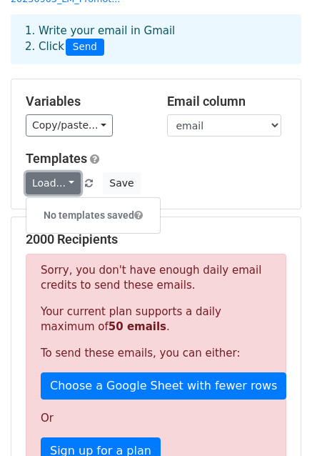 This screenshot has width=312, height=456. What do you see at coordinates (156, 320) in the screenshot?
I see `p: Your current plan supports a daily maximum of .` at bounding box center [156, 320].